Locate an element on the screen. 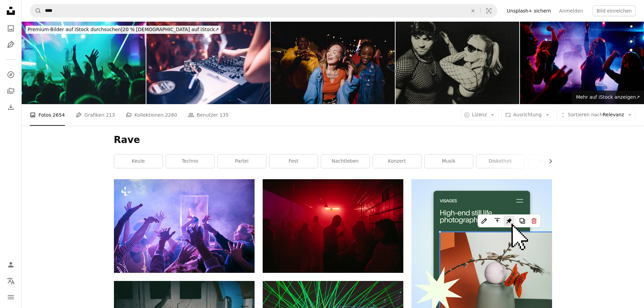 Image resolution: width=644 pixels, height=308 pixels. span: Mehr auf iStock anzeigen ↗ is located at coordinates (608, 97).